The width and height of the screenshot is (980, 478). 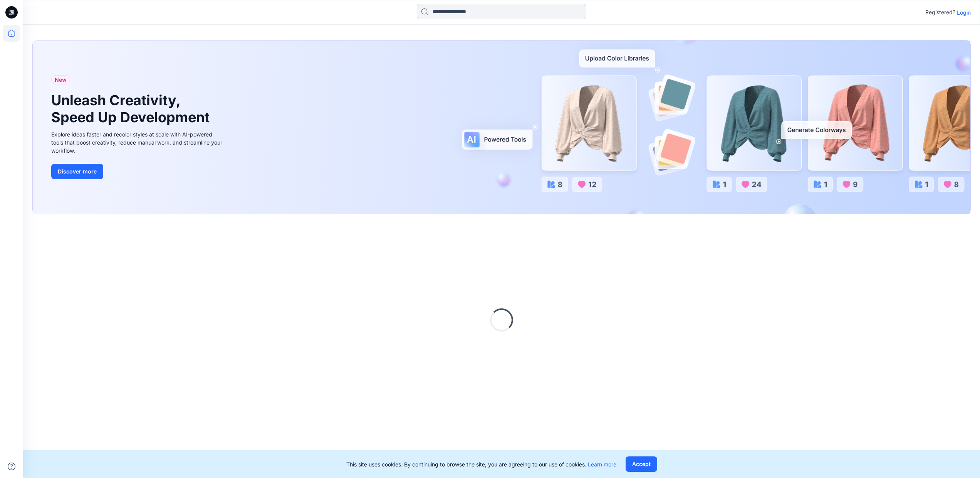 I want to click on div: Explore ideas faster and recolor styles at scale with AI-powered tools that boost creativity, red..., so click(x=138, y=142).